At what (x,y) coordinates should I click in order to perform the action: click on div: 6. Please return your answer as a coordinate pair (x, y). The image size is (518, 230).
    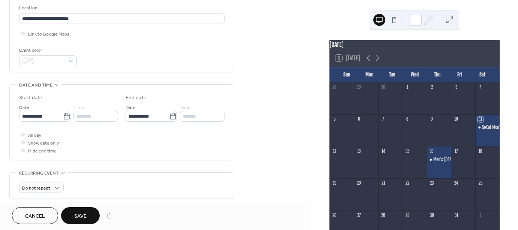
    Looking at the image, I should click on (359, 119).